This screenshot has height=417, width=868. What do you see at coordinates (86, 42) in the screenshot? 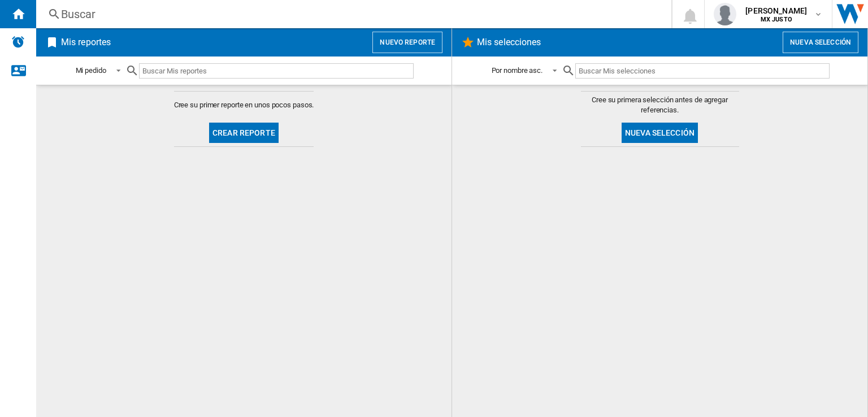
I see `h2: Mis reportes` at bounding box center [86, 42].